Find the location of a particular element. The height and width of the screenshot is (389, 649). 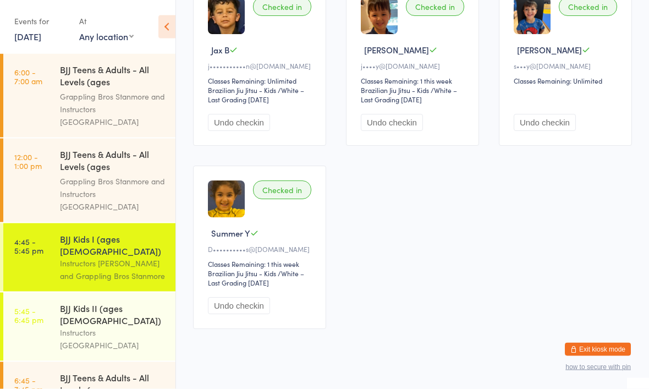

div: Events for is located at coordinates (41, 21).